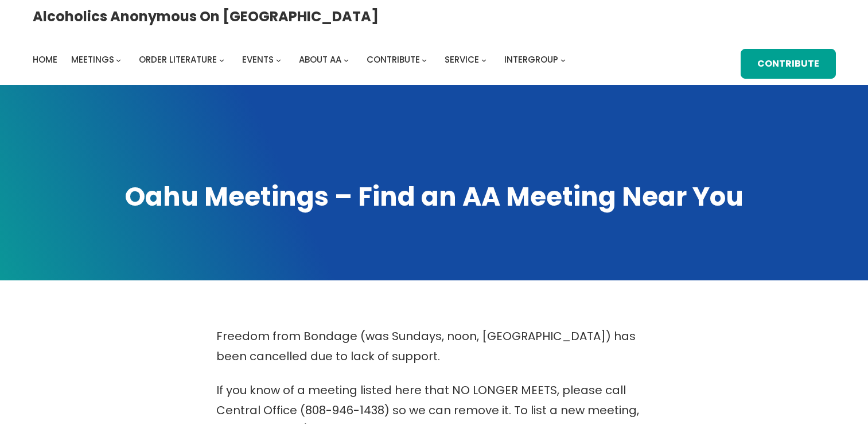 Image resolution: width=868 pixels, height=424 pixels. I want to click on span: Service, so click(462, 59).